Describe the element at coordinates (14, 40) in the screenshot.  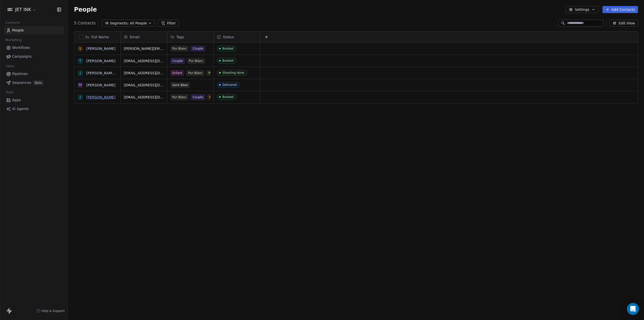
I see `span: Marketing` at that location.